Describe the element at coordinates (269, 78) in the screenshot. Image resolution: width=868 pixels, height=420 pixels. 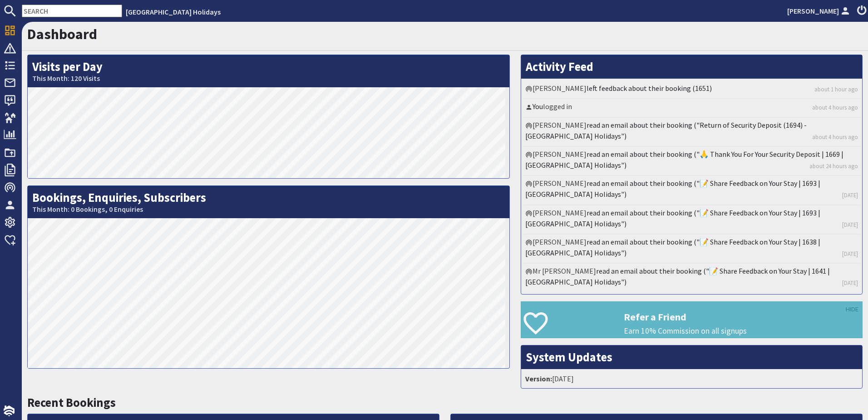
I see `small: This Month: 120 Visits` at that location.